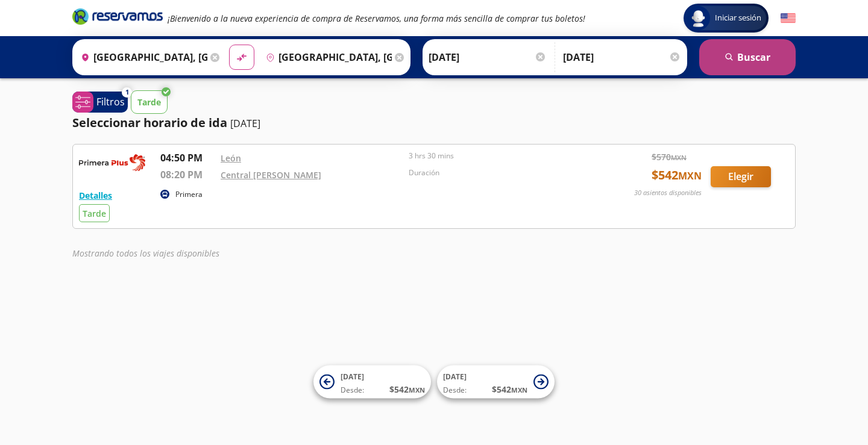 Image resolution: width=868 pixels, height=445 pixels. I want to click on input: Buscar Destino, so click(327, 57).